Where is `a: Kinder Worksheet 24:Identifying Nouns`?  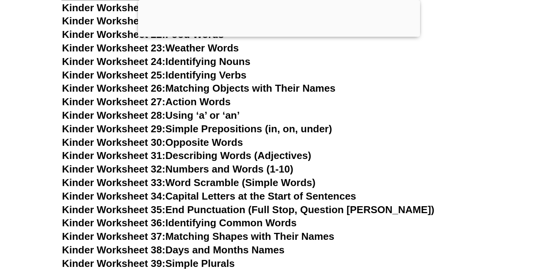 a: Kinder Worksheet 24:Identifying Nouns is located at coordinates (156, 62).